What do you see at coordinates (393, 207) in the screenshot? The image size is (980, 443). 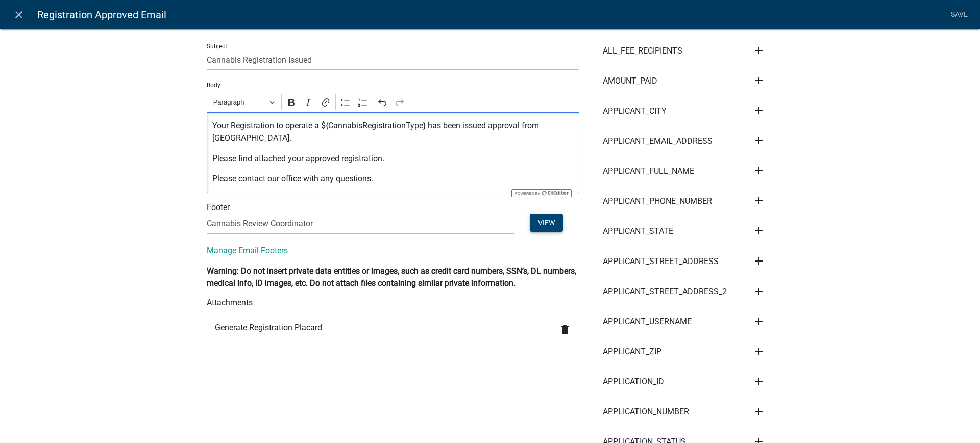 I see `div: Footer` at bounding box center [393, 207].